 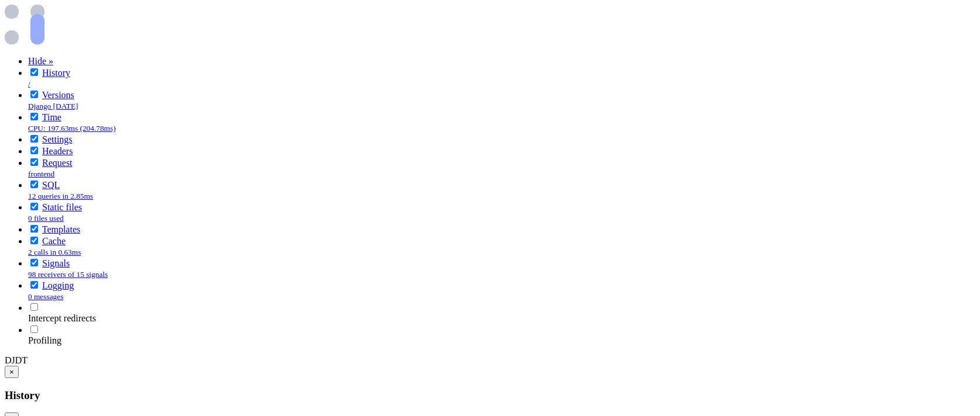 What do you see at coordinates (46, 218) in the screenshot?
I see `small: 0 files used` at bounding box center [46, 218].